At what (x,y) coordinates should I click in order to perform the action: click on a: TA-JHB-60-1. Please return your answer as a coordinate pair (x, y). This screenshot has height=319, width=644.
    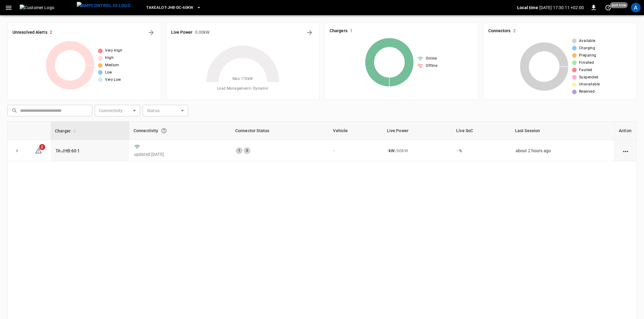
    Looking at the image, I should click on (68, 151).